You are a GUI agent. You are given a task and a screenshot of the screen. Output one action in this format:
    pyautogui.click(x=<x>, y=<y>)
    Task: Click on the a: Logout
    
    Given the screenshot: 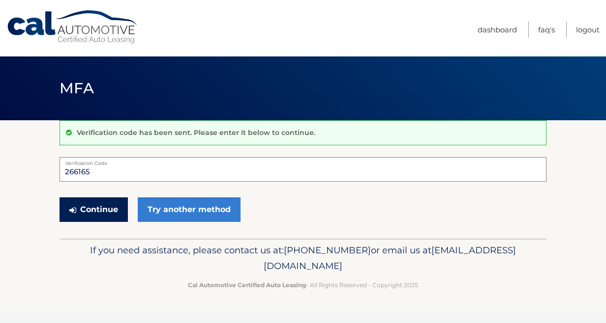 What is the action you would take?
    pyautogui.click(x=587, y=29)
    